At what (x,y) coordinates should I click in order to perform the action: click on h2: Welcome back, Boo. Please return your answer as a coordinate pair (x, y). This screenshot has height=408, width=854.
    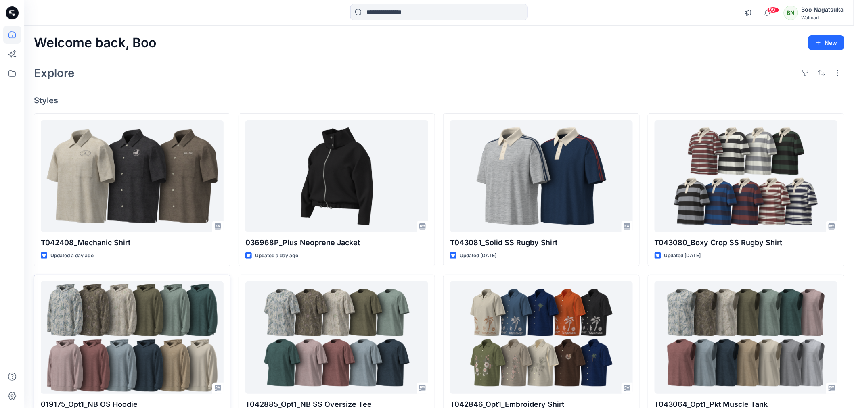
    Looking at the image, I should click on (95, 43).